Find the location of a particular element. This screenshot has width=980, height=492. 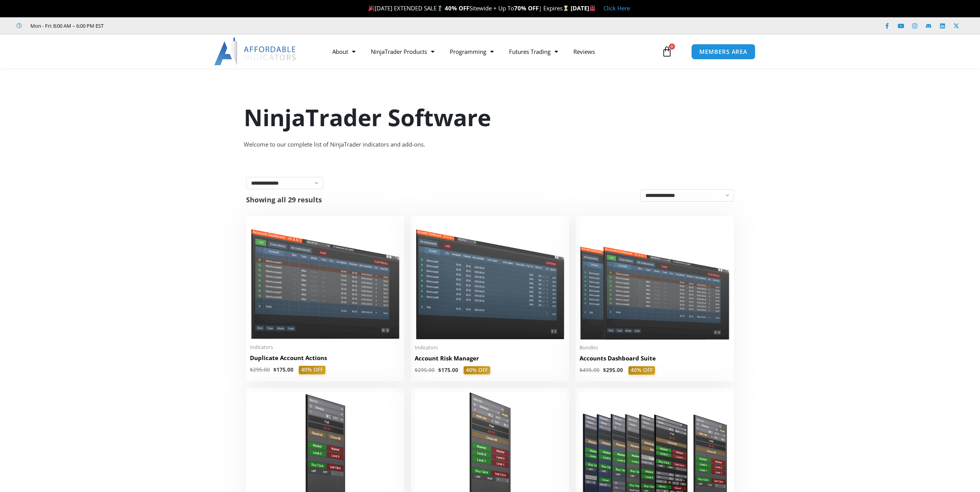

a: 0 is located at coordinates (667, 52).